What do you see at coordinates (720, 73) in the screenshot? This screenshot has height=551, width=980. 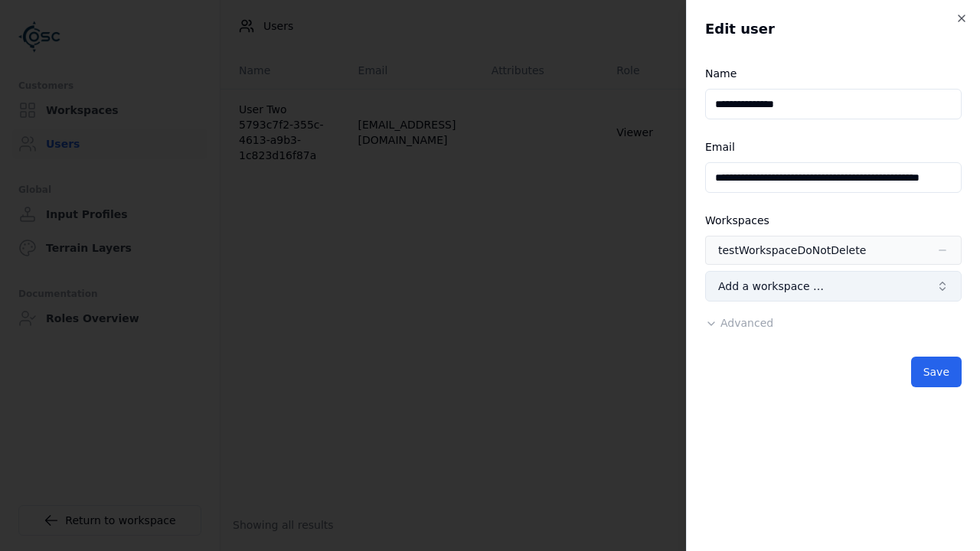 I see `label: Name` at bounding box center [720, 73].